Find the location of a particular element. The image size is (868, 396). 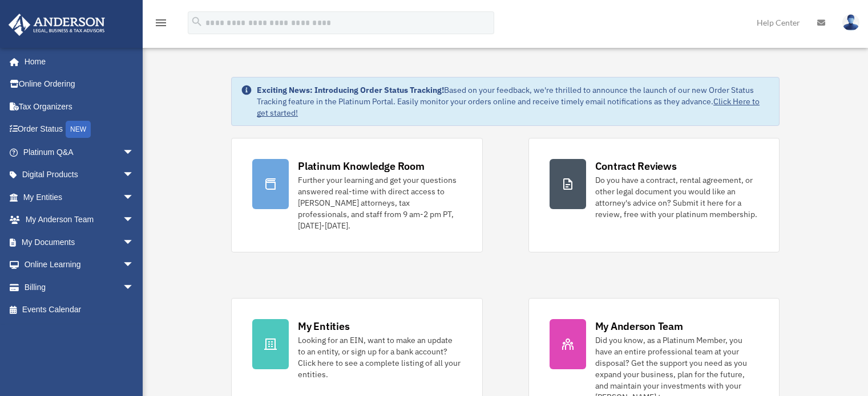

a: Billingarrow_drop_down is located at coordinates (79, 287).